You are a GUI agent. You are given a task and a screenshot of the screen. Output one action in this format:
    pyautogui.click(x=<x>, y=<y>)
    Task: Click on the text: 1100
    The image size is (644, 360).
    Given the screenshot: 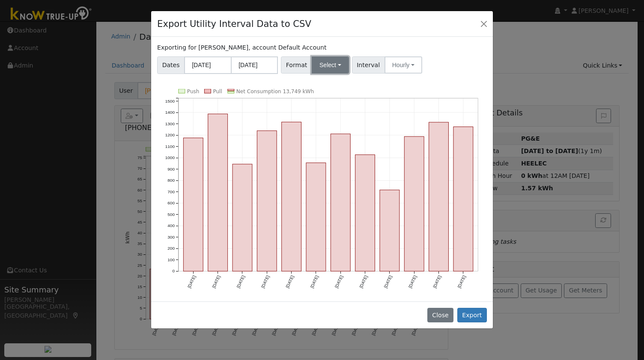 What is the action you would take?
    pyautogui.click(x=170, y=147)
    